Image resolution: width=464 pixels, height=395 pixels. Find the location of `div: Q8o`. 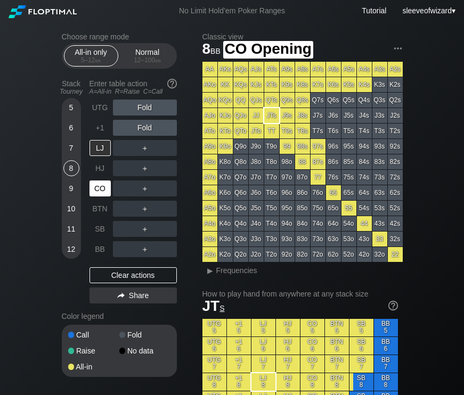

div: Q8o is located at coordinates (241, 162).